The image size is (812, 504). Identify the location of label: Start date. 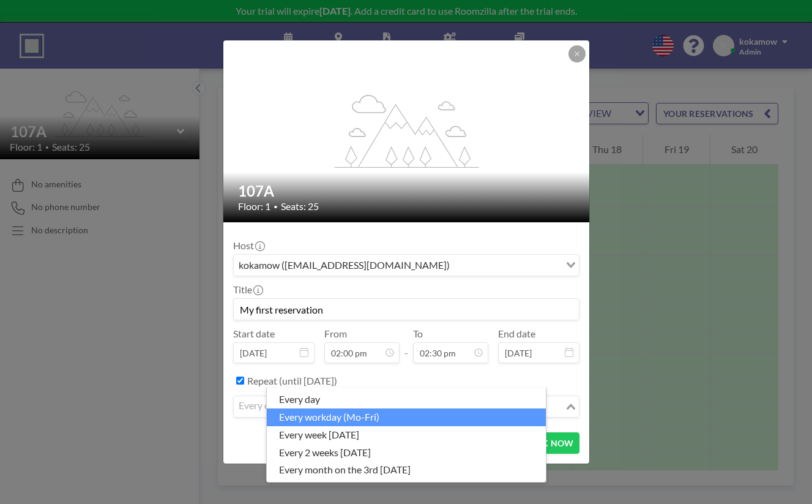
(254, 334).